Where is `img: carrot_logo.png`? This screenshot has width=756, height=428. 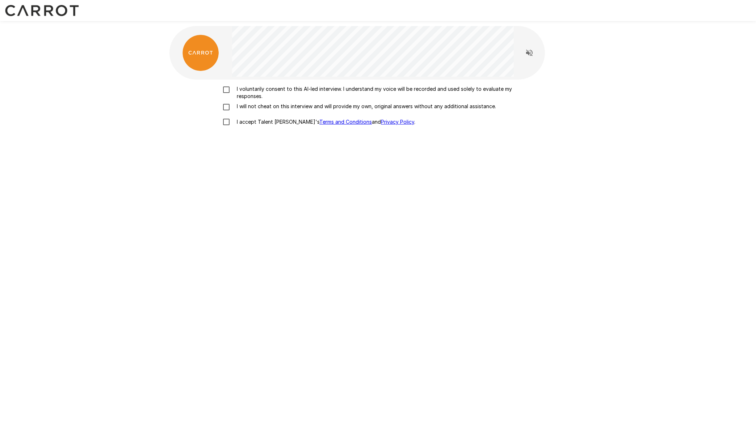
img: carrot_logo.png is located at coordinates (201, 53).